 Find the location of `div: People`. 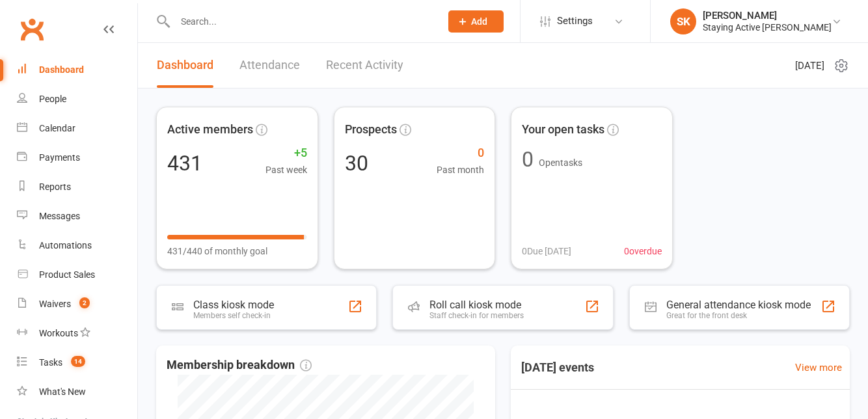

div: People is located at coordinates (53, 99).